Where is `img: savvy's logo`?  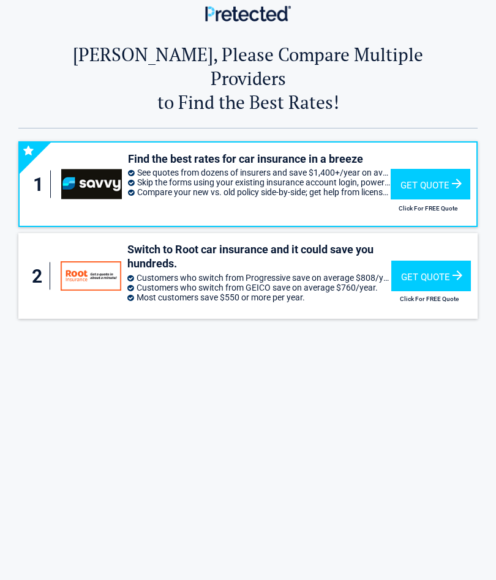
img: savvy's logo is located at coordinates (91, 184).